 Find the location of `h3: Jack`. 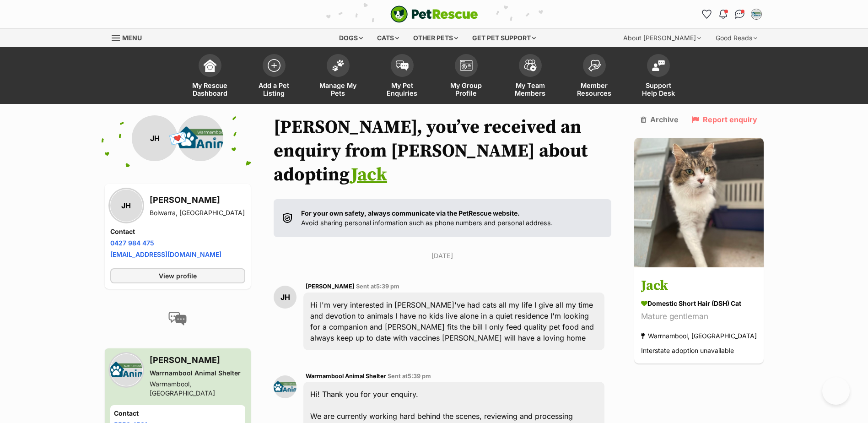

h3: Jack is located at coordinates (699, 286).